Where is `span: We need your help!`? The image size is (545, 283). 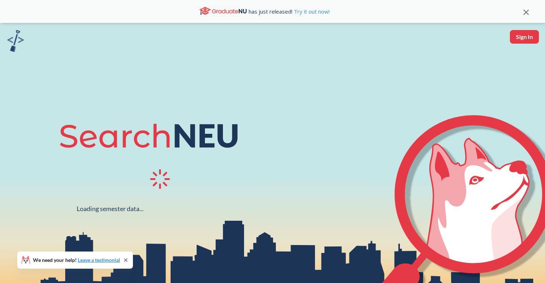
span: We need your help! is located at coordinates (76, 260).